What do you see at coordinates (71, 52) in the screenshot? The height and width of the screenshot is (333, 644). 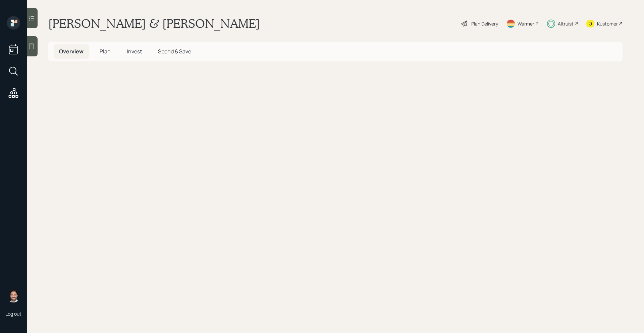 I see `span: Overview` at bounding box center [71, 52].